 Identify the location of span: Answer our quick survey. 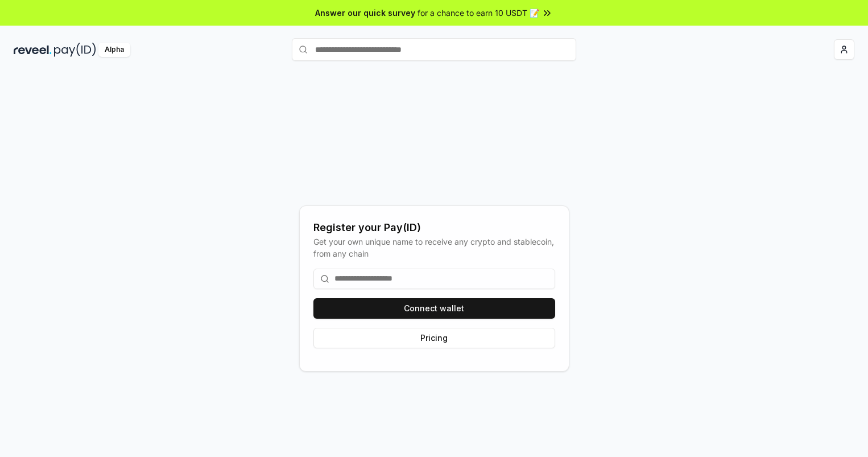
(365, 13).